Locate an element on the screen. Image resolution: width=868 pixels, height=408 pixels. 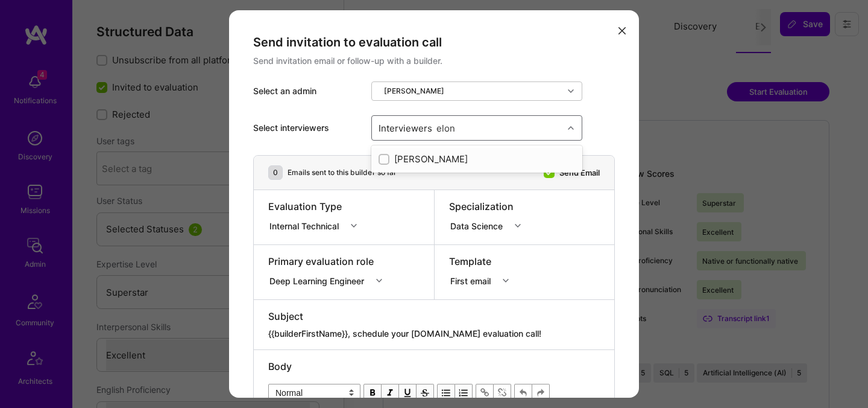
button: Remove Link is located at coordinates (502, 393).